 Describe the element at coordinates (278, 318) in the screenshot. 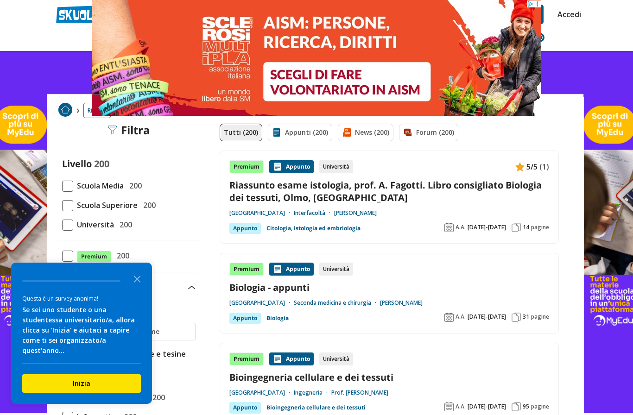

I see `a: Biologia` at that location.